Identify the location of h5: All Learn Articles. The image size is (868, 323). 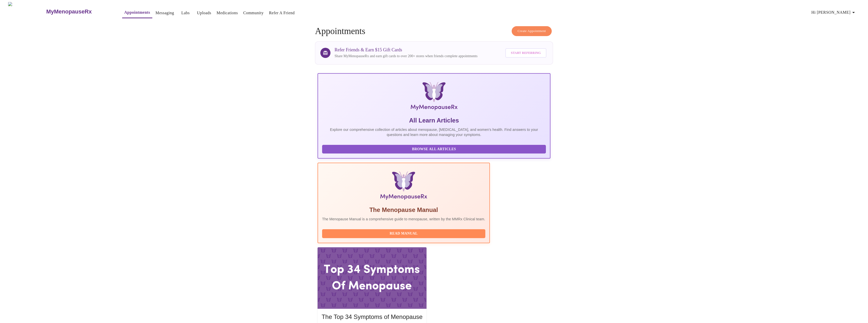
(434, 120).